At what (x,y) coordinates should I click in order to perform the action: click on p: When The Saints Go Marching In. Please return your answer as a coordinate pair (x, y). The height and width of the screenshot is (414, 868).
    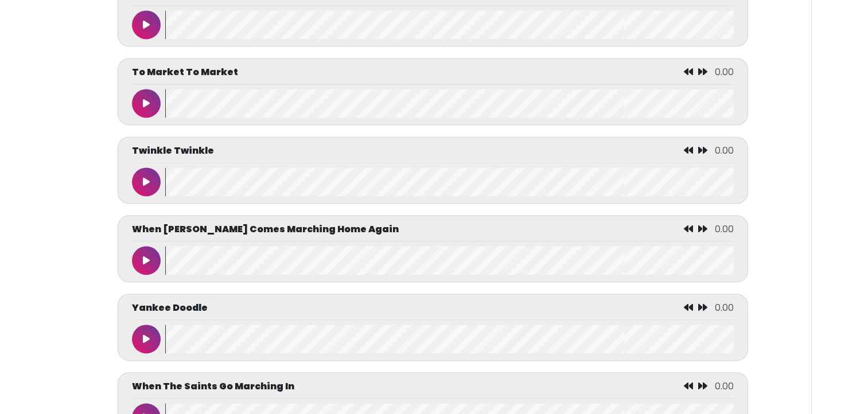
    Looking at the image, I should click on (212, 386).